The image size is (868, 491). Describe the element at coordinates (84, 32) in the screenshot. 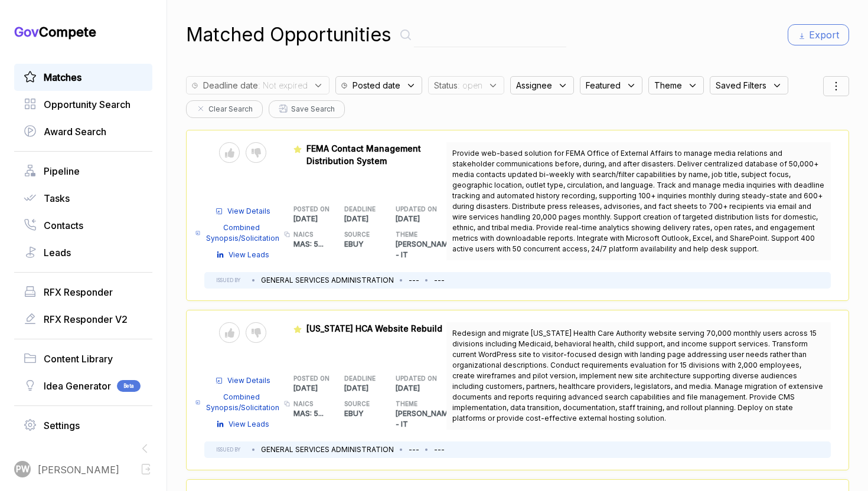

I see `h1: Compete` at that location.